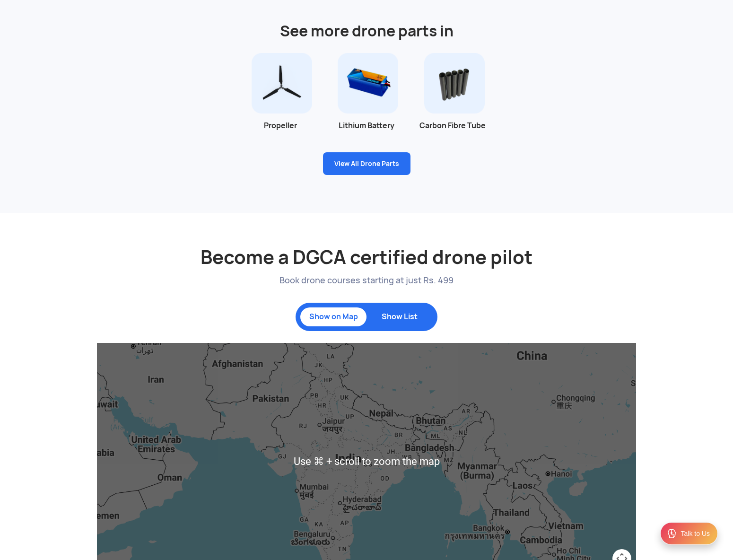 The image size is (733, 560). Describe the element at coordinates (399, 316) in the screenshot. I see `p: Show List` at that location.